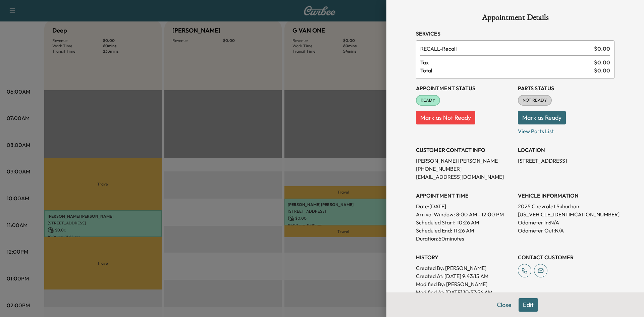 This screenshot has height=317, width=644. Describe the element at coordinates (566, 88) in the screenshot. I see `h3: Parts Status` at that location.